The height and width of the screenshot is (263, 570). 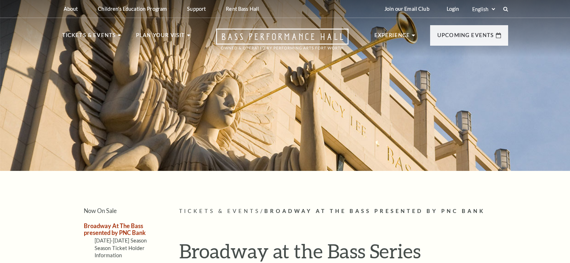 I want to click on span: Tickets & Events, so click(x=220, y=211).